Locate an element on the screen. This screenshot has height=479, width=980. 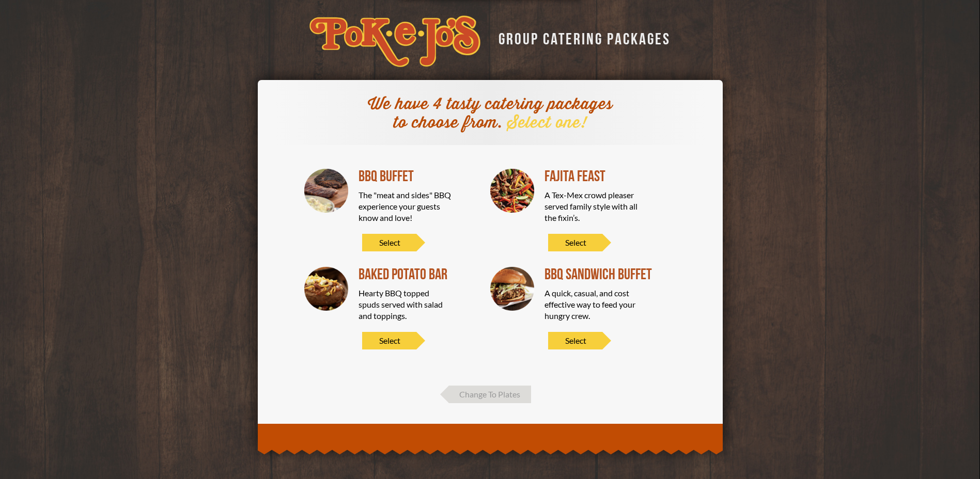
div: GROUP CATERING PACKAGES is located at coordinates (581, 36).